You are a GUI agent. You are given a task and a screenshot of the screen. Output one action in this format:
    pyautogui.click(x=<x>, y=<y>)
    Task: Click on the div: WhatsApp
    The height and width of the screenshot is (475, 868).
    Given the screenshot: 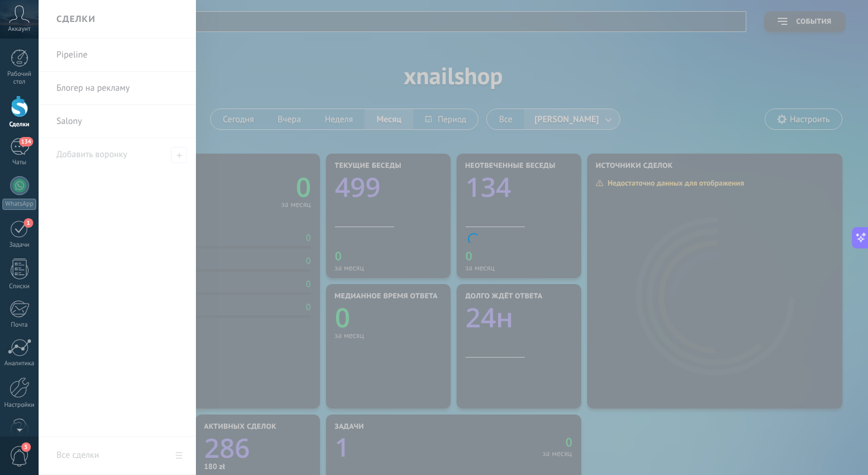 What is the action you would take?
    pyautogui.click(x=19, y=204)
    